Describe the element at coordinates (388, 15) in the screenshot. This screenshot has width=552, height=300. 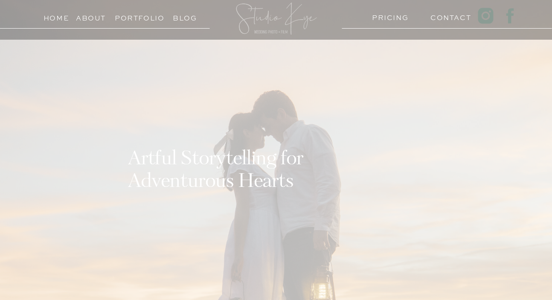
I see `a: PRICING` at that location.